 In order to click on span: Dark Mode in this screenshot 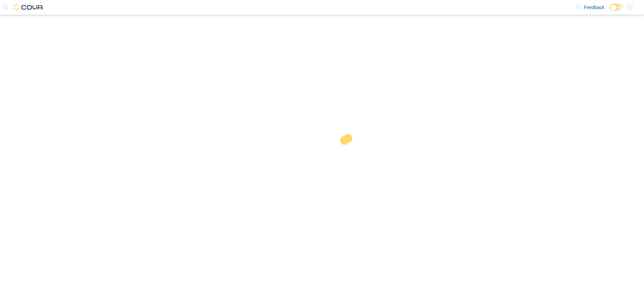, I will do `click(610, 11)`.